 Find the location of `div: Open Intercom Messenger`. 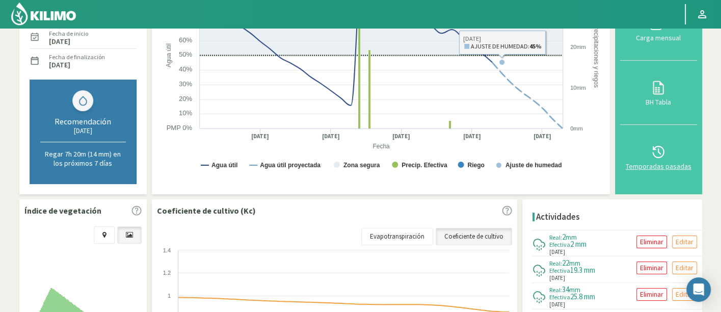

div: Open Intercom Messenger is located at coordinates (699, 290).